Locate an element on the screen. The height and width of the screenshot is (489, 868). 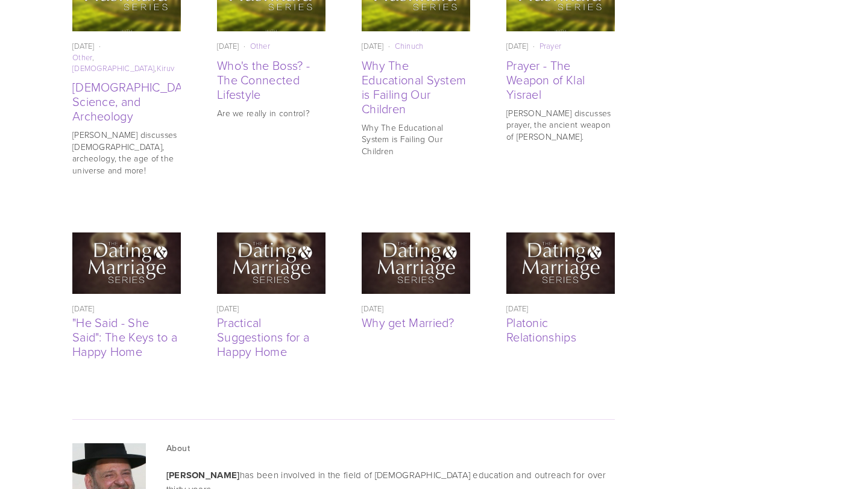
p: Why The Educational System is Failing Our Children is located at coordinates (415, 139).